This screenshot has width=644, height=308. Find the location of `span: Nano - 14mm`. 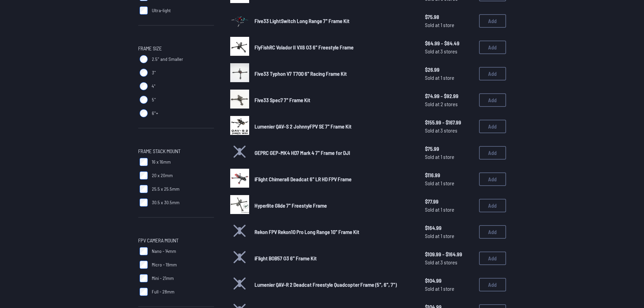

span: Nano - 14mm is located at coordinates (164, 251).